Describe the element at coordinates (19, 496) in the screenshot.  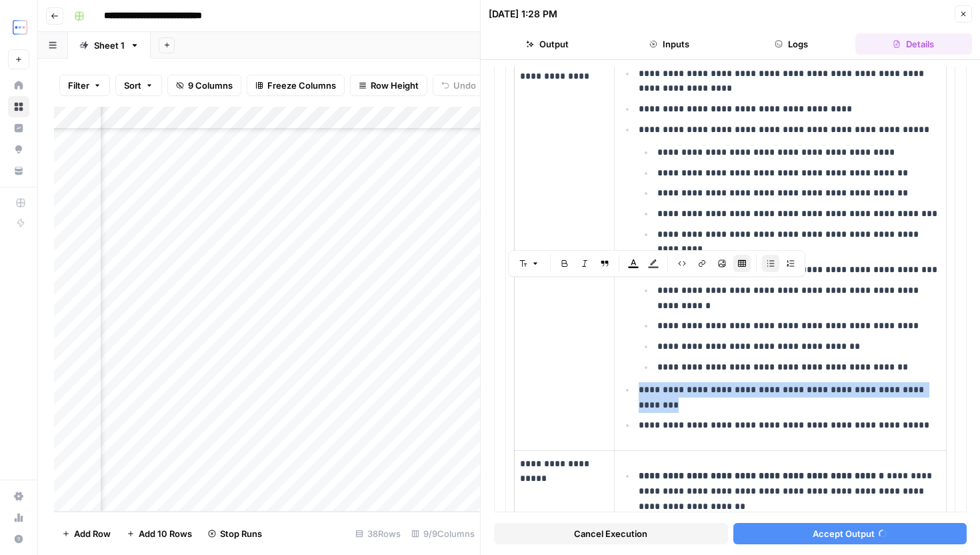
I see `a: Settings` at that location.